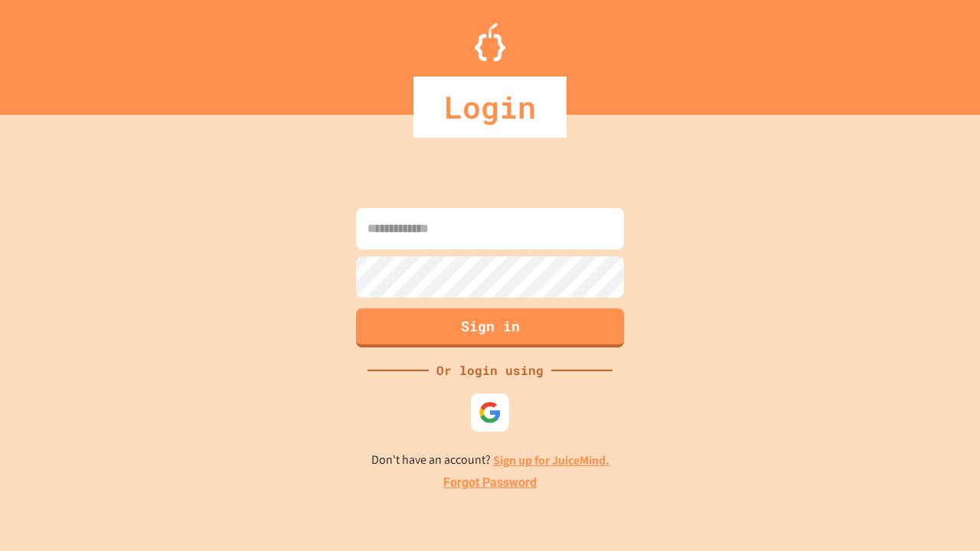 Image resolution: width=980 pixels, height=551 pixels. Describe the element at coordinates (490, 327) in the screenshot. I see `button: Sign in` at that location.